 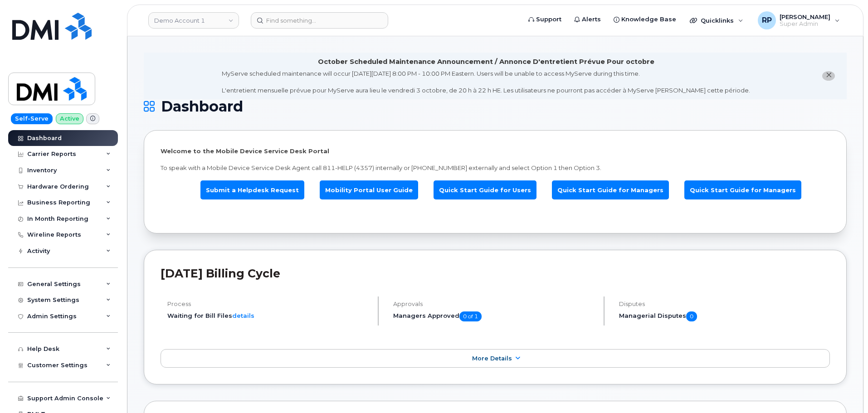 What do you see at coordinates (485, 190) in the screenshot?
I see `a: Quick Start Guide for Users` at bounding box center [485, 190].